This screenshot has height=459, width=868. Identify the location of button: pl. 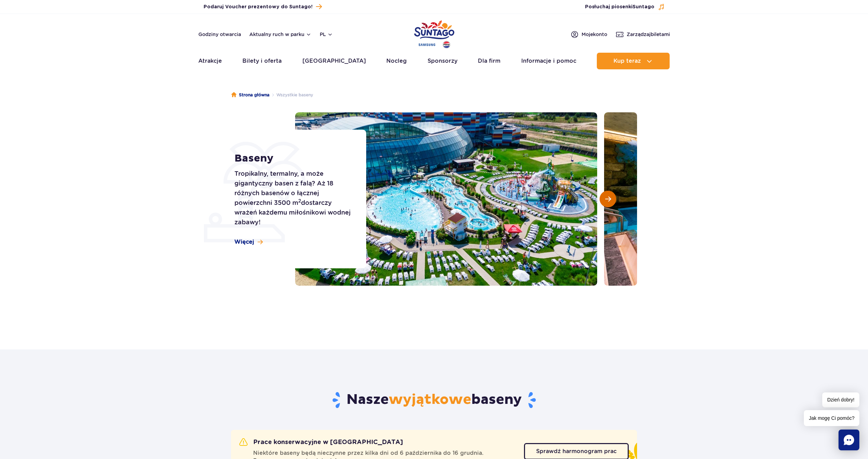
(327, 34).